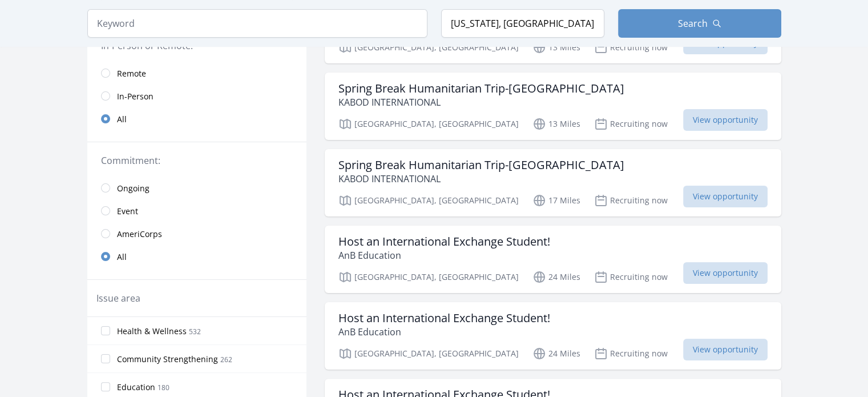 This screenshot has width=868, height=397. Describe the element at coordinates (167, 359) in the screenshot. I see `span: Community Strengthening` at that location.